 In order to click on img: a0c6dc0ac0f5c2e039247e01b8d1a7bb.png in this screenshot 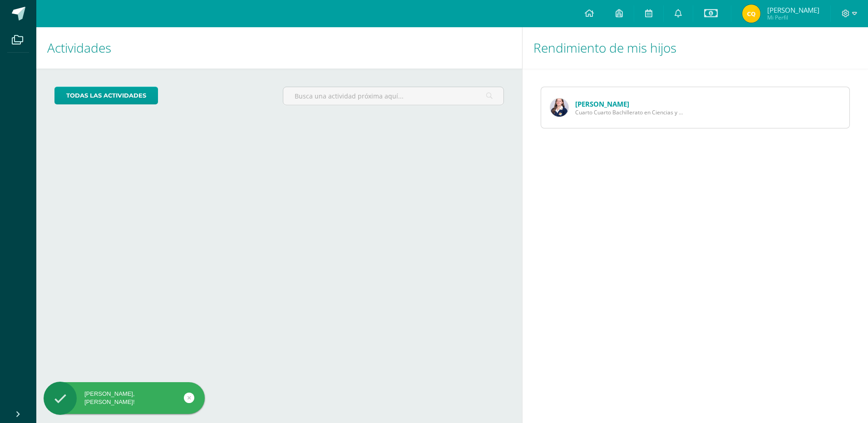, I will do `click(559, 107)`.